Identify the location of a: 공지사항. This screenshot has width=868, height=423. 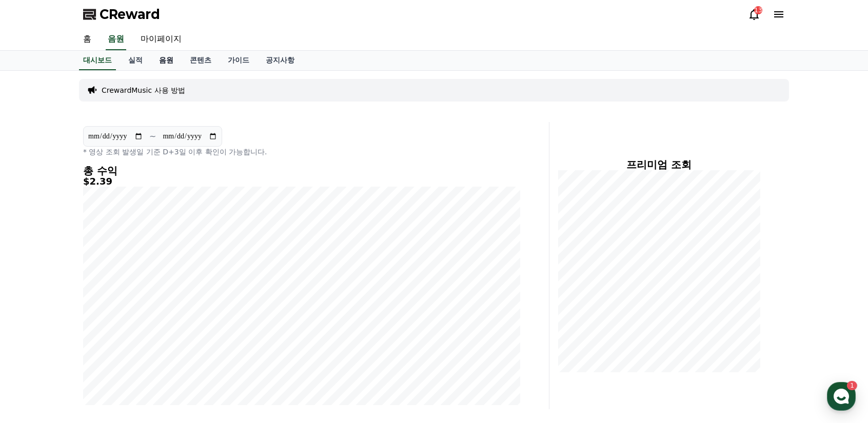
(280, 60).